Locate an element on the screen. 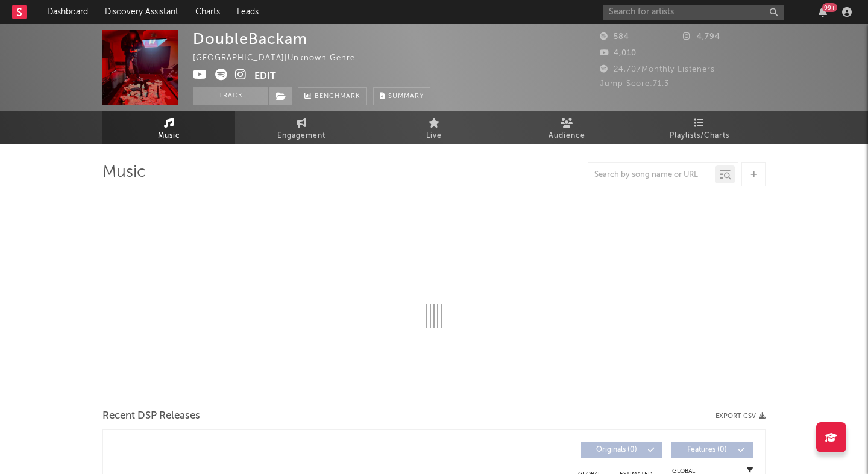  span: Live is located at coordinates (434, 136).